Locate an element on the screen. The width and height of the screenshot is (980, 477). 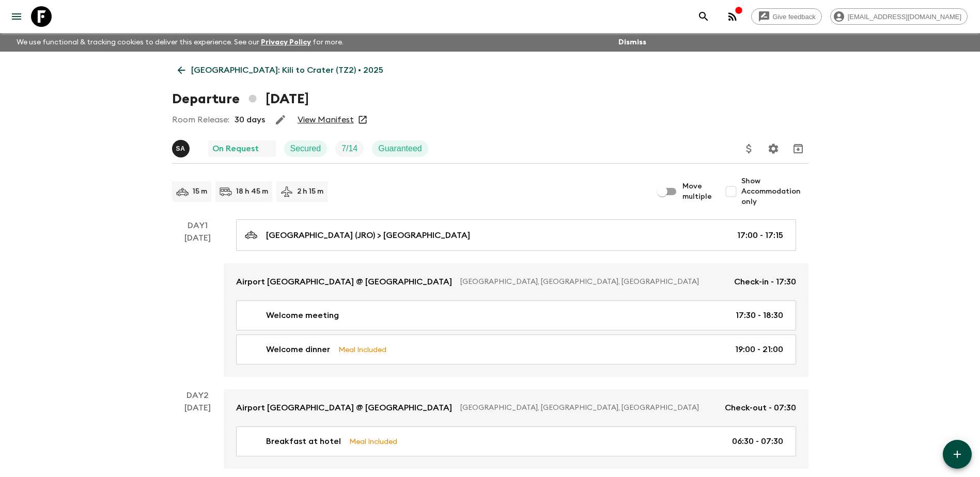
div: Secured is located at coordinates (306, 149).